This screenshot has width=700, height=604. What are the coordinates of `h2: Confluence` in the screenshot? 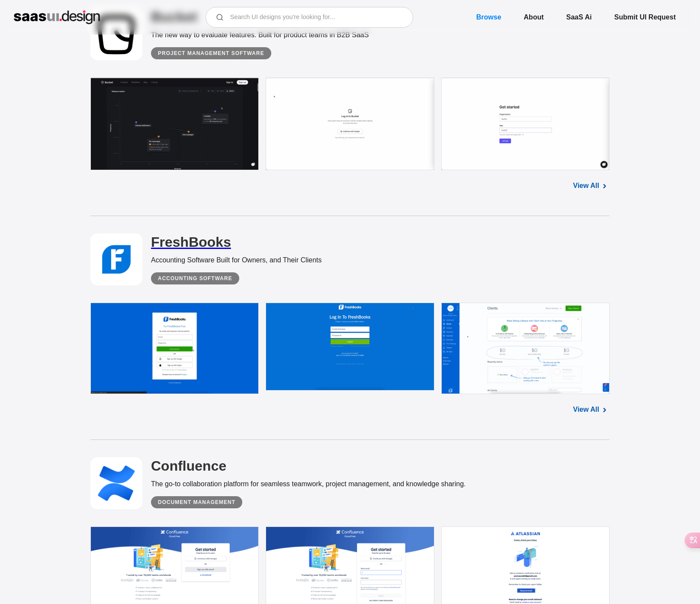 It's located at (189, 466).